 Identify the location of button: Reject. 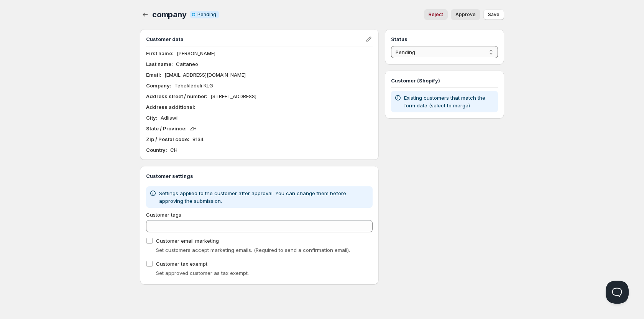
(436, 15).